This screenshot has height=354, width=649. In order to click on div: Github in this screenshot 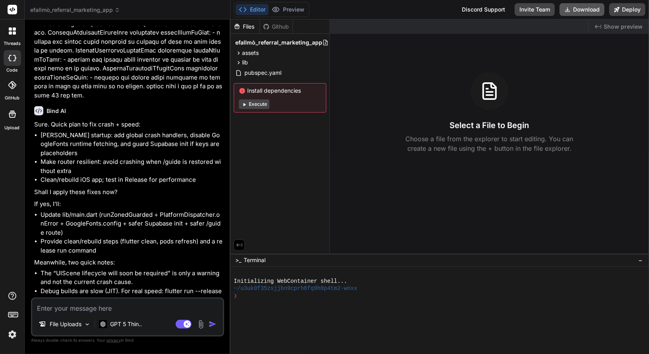, I will do `click(276, 27)`.